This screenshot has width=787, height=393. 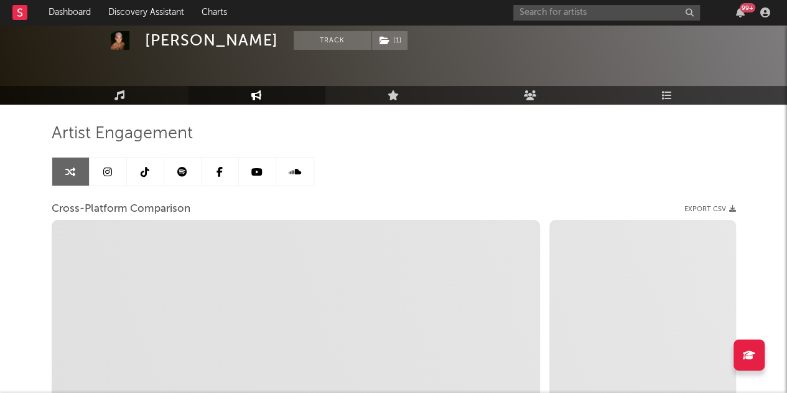 What do you see at coordinates (607, 12) in the screenshot?
I see `input: Search for artists` at bounding box center [607, 12].